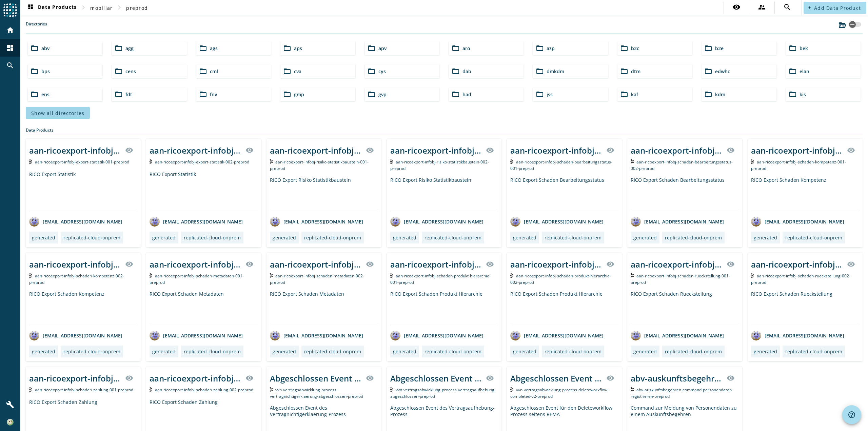 This screenshot has width=868, height=431. Describe the element at coordinates (52, 8) in the screenshot. I see `span: Data Products` at that location.